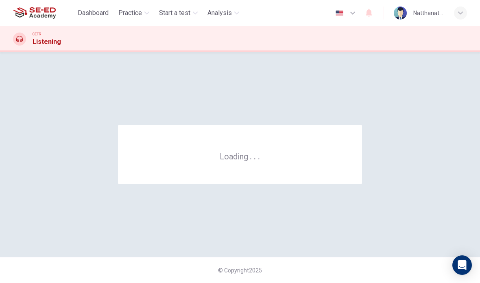 This screenshot has width=480, height=283. What do you see at coordinates (134, 13) in the screenshot?
I see `button: Practice` at bounding box center [134, 13].